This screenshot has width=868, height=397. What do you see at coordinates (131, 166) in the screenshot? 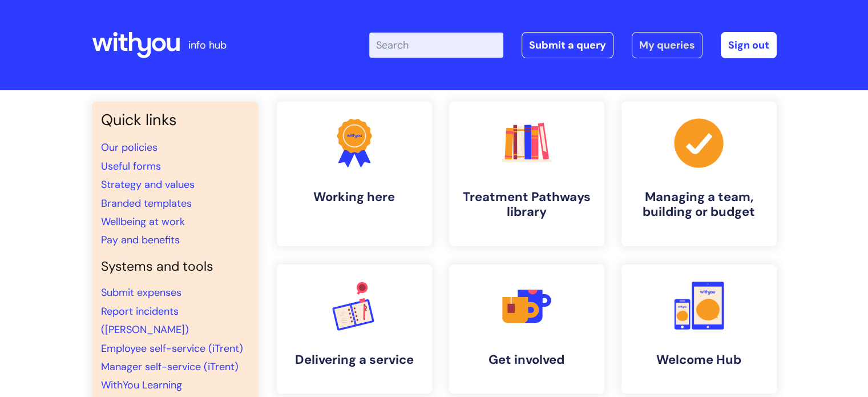
I see `a: Useful forms` at bounding box center [131, 166].